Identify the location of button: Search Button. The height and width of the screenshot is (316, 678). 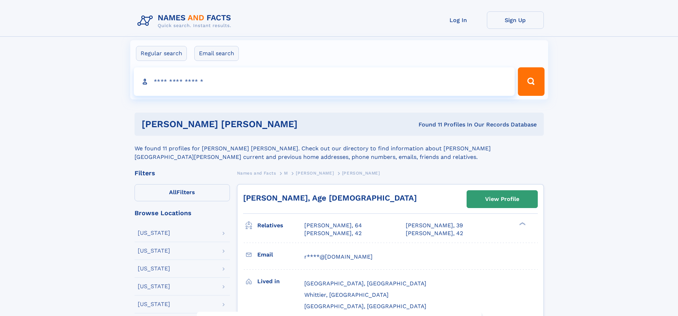
(531, 82).